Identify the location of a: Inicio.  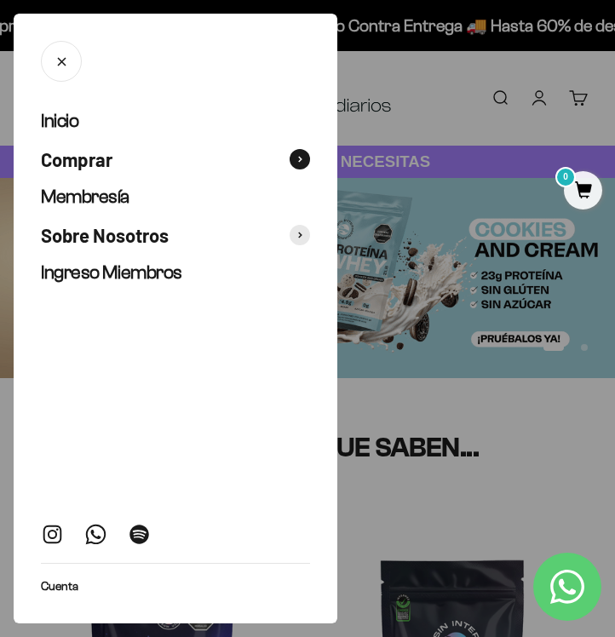
(175, 121).